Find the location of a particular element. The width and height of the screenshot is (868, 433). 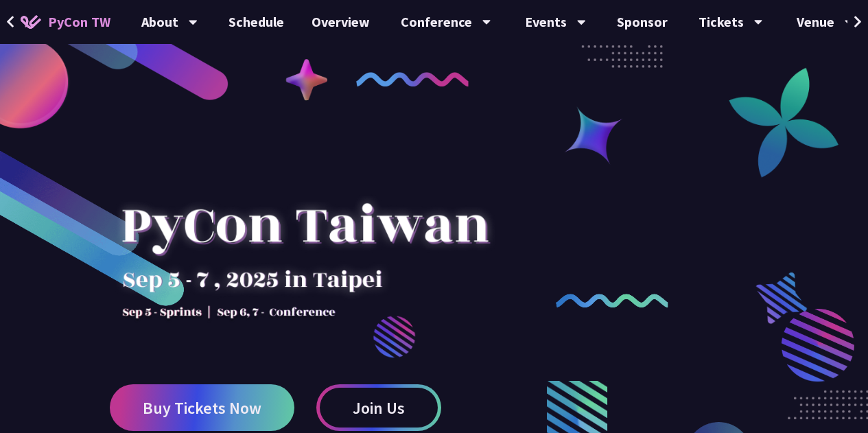

img: Home icon of PyCon TW 2025 is located at coordinates (31, 22).